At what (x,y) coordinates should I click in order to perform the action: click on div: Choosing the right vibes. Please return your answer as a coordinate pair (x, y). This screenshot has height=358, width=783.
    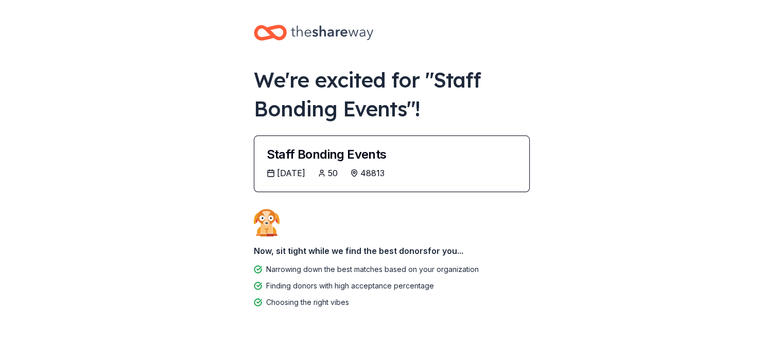
    Looking at the image, I should click on (307, 302).